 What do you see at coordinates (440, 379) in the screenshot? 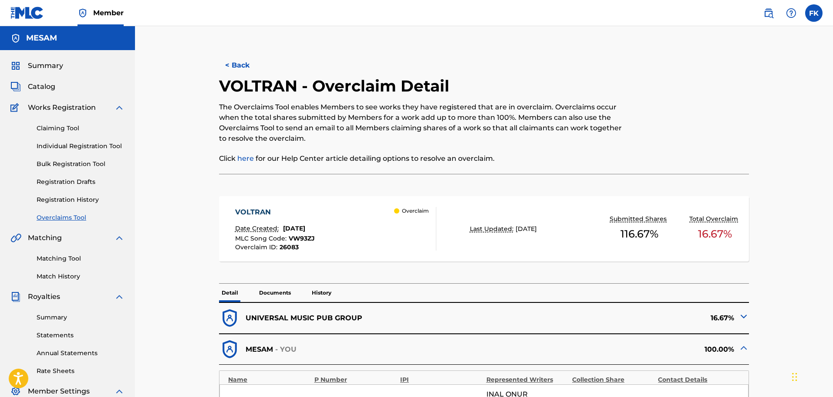
I see `div: IPI` at bounding box center [440, 379].